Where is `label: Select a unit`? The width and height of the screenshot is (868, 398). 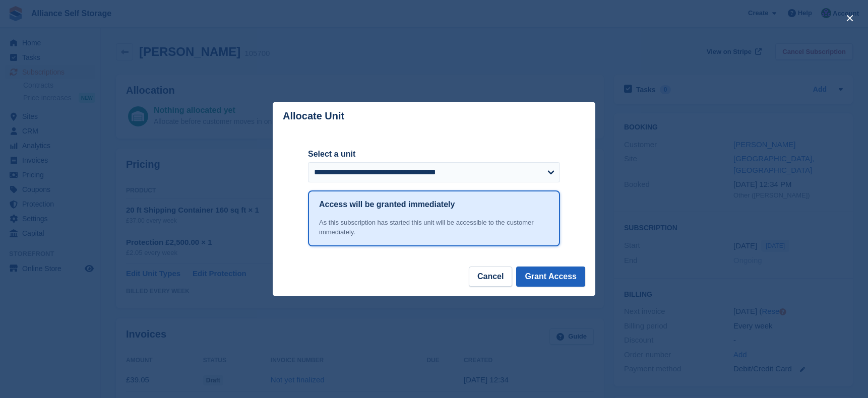
label: Select a unit is located at coordinates (434, 154).